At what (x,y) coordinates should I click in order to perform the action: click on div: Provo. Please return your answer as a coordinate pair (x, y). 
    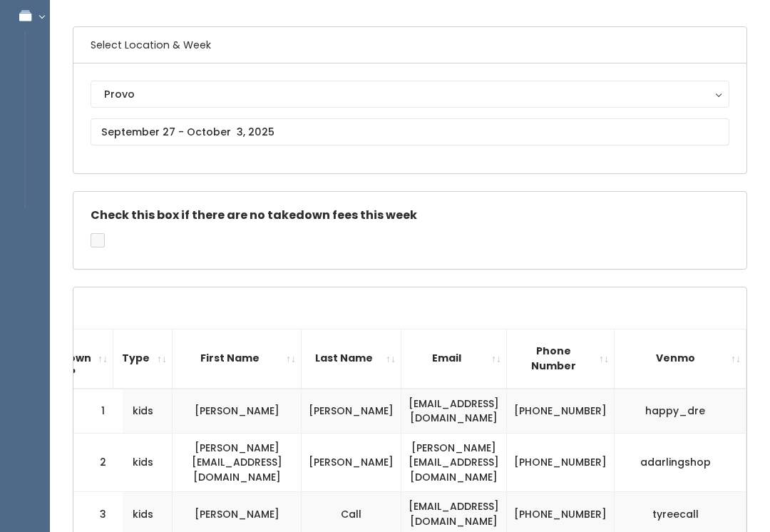
    Looking at the image, I should click on (410, 94).